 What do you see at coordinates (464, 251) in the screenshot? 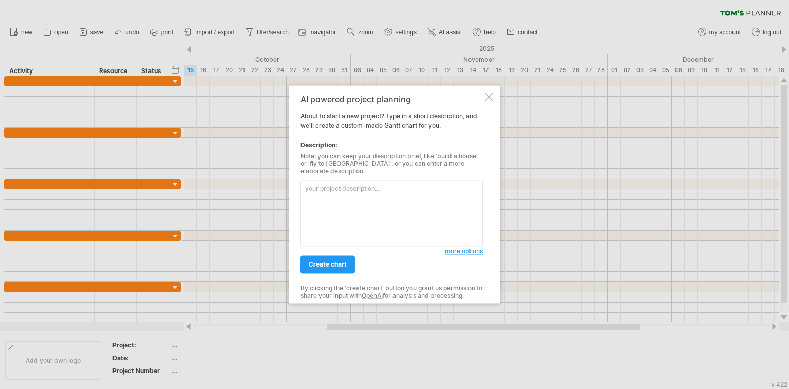
I see `span: more options` at bounding box center [464, 251].